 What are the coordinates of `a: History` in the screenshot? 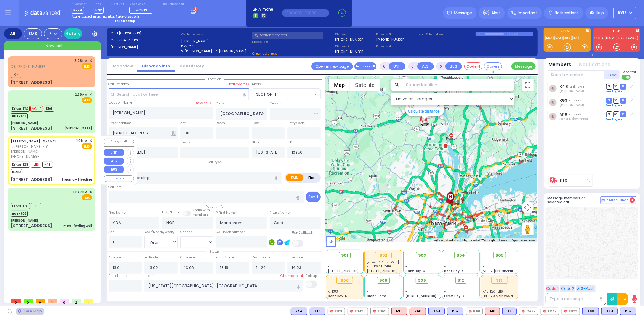 It's located at (73, 33).